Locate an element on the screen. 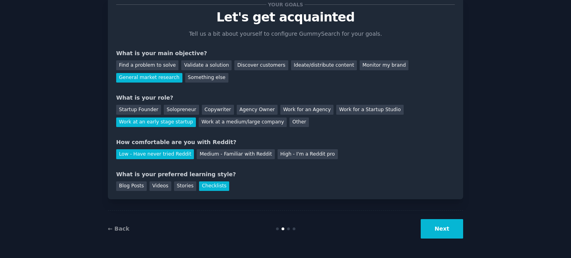  div: Other is located at coordinates (299, 122).